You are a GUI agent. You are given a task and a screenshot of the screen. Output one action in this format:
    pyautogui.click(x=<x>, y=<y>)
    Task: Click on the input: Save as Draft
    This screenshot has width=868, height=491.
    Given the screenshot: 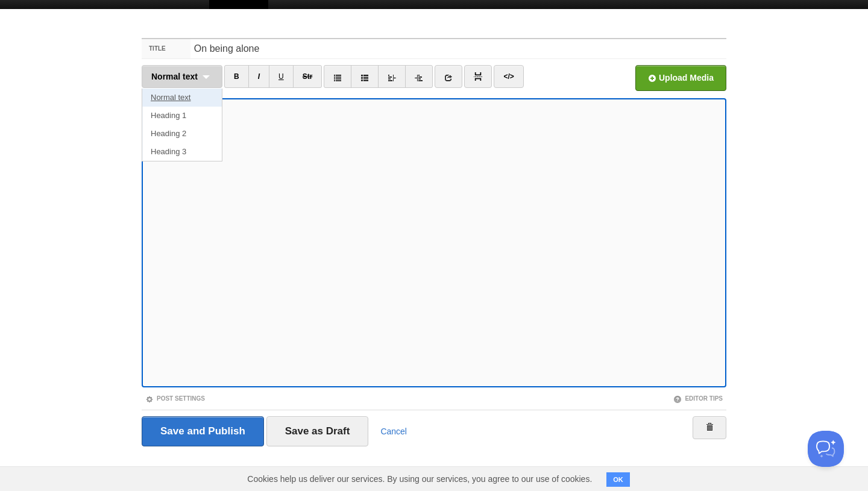 What is the action you would take?
    pyautogui.click(x=317, y=431)
    